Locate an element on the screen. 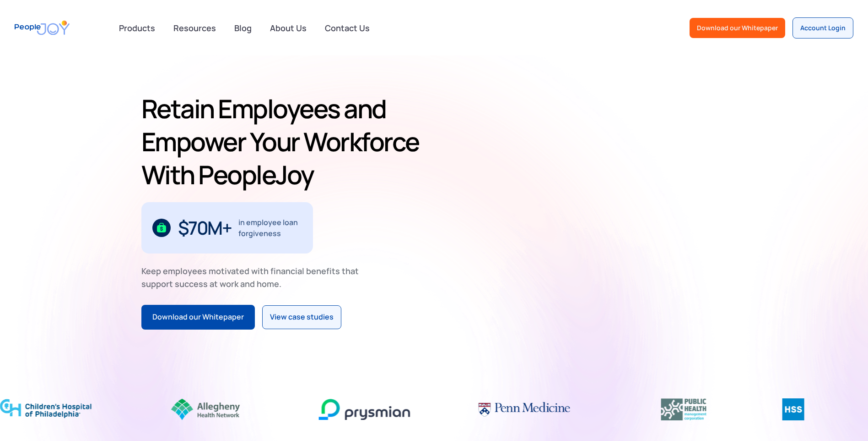 This screenshot has width=868, height=441. h1: Retain Employees and Empower Your Workforce With PeopleJoy is located at coordinates (286, 141).